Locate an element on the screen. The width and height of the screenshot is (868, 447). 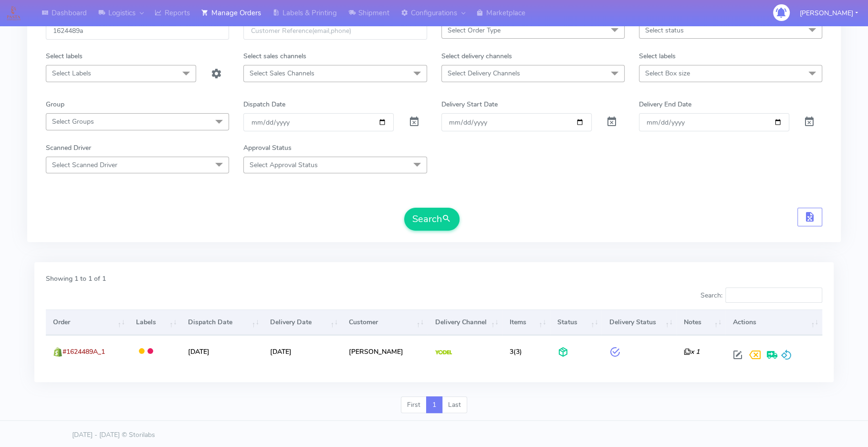
img: shopify.png is located at coordinates (58, 352).